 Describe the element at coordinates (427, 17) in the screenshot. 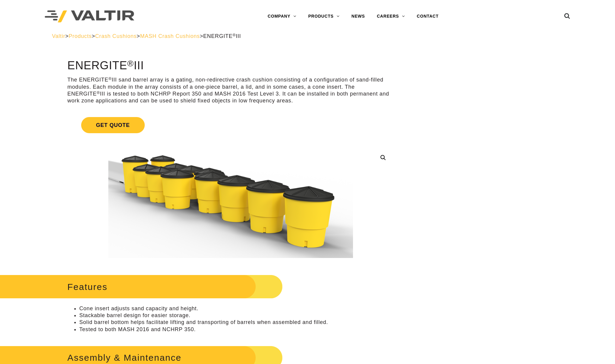

I see `a: CONTACT` at that location.